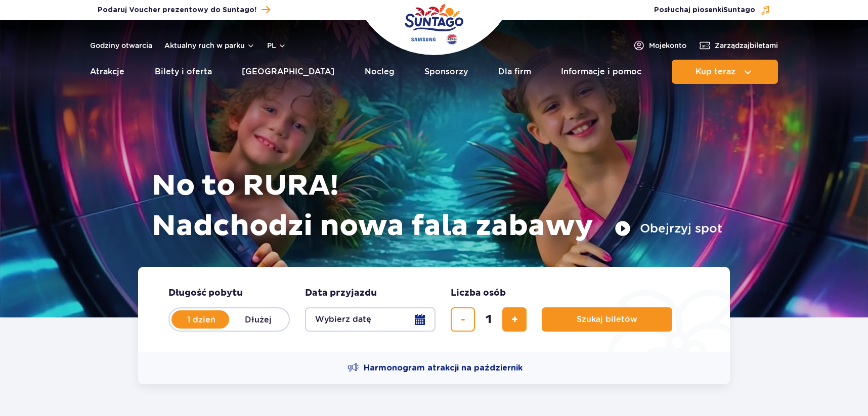  I want to click on a: Podaruj Voucher prezentowy do Suntago!, so click(184, 10).